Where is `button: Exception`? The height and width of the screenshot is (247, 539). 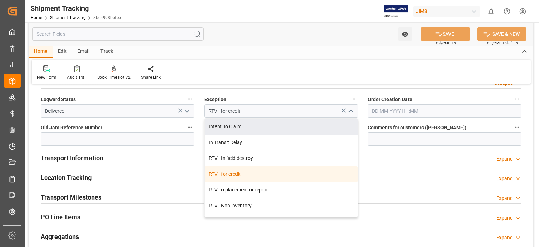
button: Exception is located at coordinates (354, 99).